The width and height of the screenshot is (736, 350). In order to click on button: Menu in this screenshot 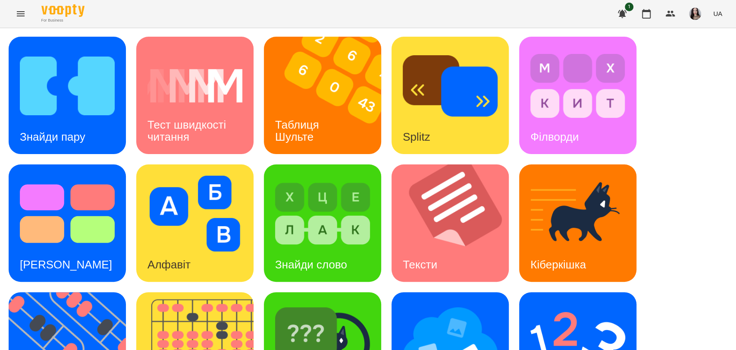, I will do `click(21, 14)`.